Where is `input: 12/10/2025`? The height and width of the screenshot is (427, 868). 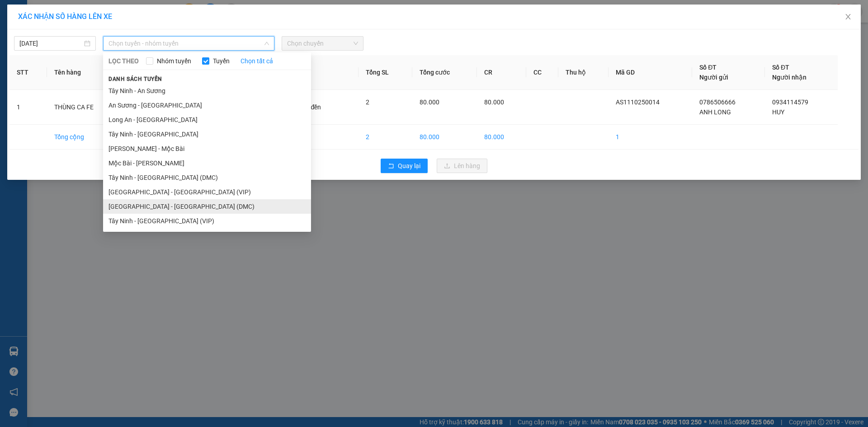 input: 12/10/2025 is located at coordinates (50, 44).